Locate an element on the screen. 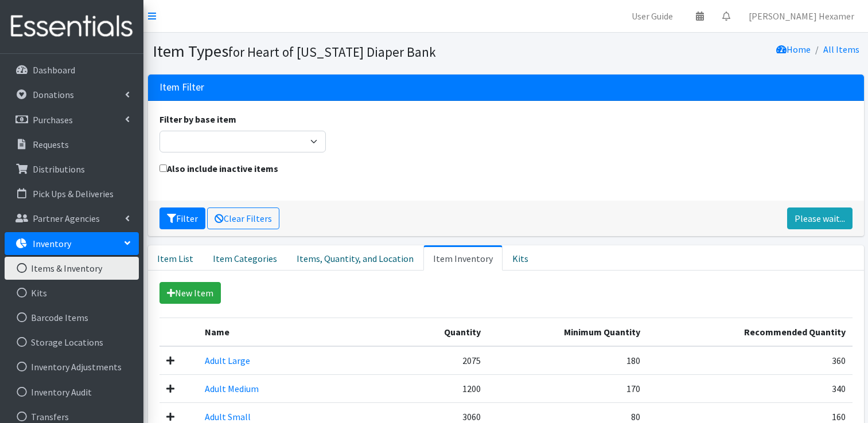 The image size is (868, 423). a: Adult Small is located at coordinates (228, 417).